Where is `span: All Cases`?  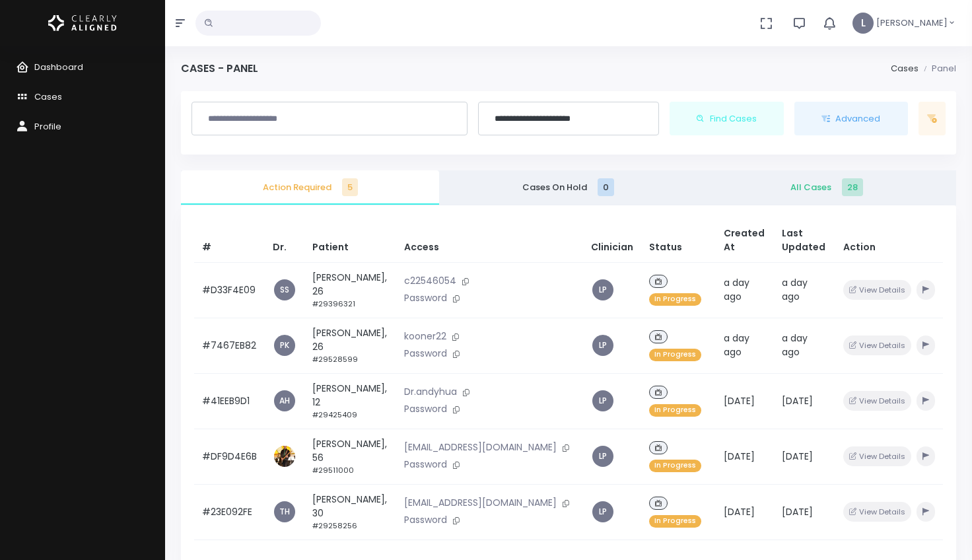
span: All Cases is located at coordinates (826, 188).